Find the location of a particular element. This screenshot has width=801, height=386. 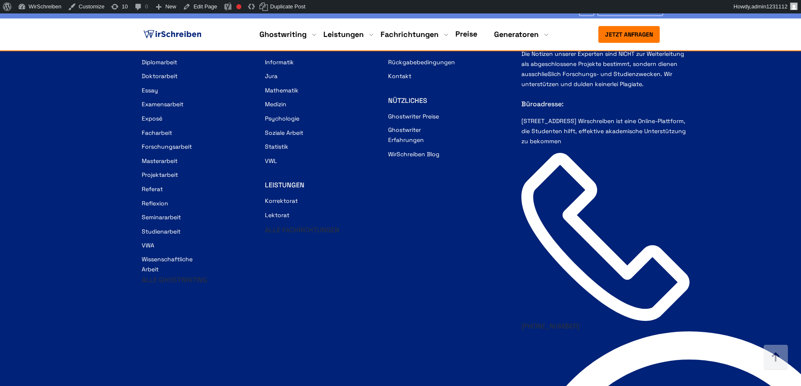

a: VWL is located at coordinates (271, 161).